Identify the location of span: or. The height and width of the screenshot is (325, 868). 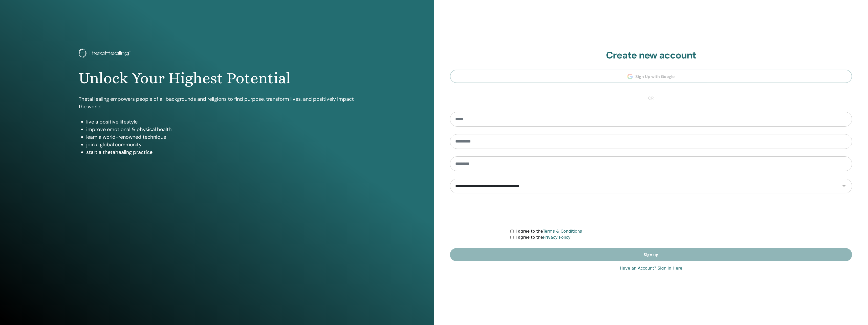
(651, 98).